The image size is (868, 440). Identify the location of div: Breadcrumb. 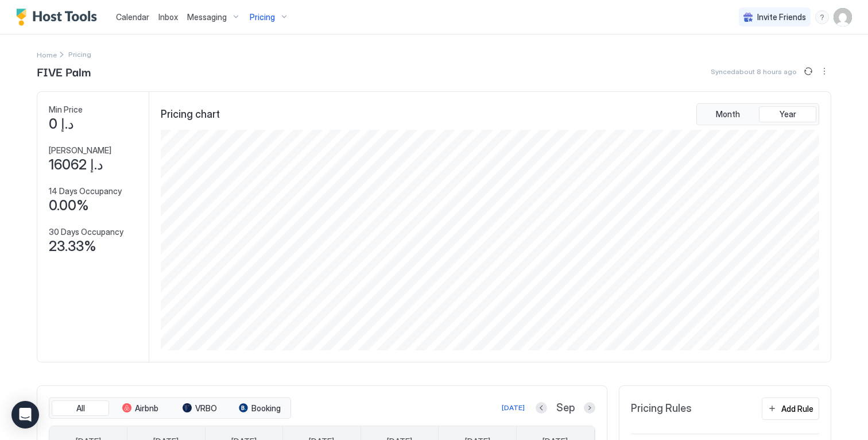
(46, 54).